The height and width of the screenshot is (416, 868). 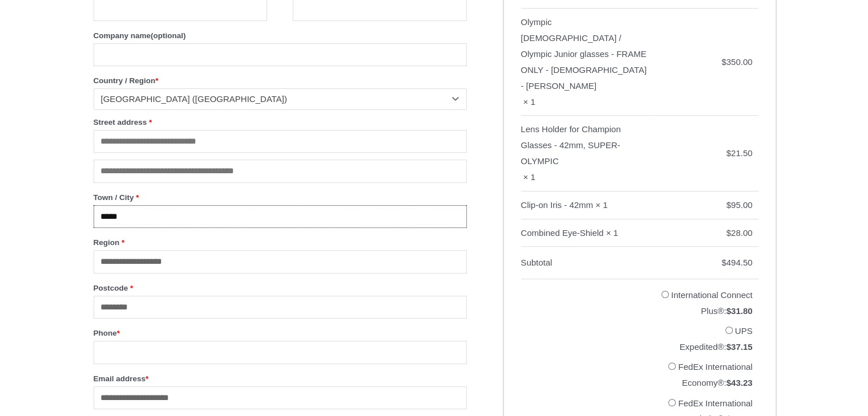 I want to click on bdi: 28.00, so click(x=740, y=232).